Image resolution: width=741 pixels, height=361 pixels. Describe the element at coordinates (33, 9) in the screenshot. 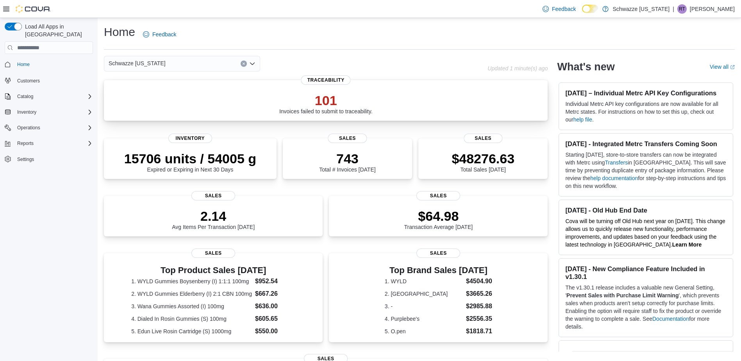

I see `img: Cova` at that location.